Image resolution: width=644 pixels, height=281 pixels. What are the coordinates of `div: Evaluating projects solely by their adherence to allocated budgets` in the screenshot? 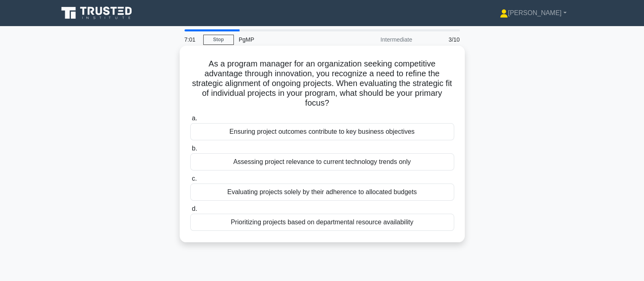 It's located at (322, 192).